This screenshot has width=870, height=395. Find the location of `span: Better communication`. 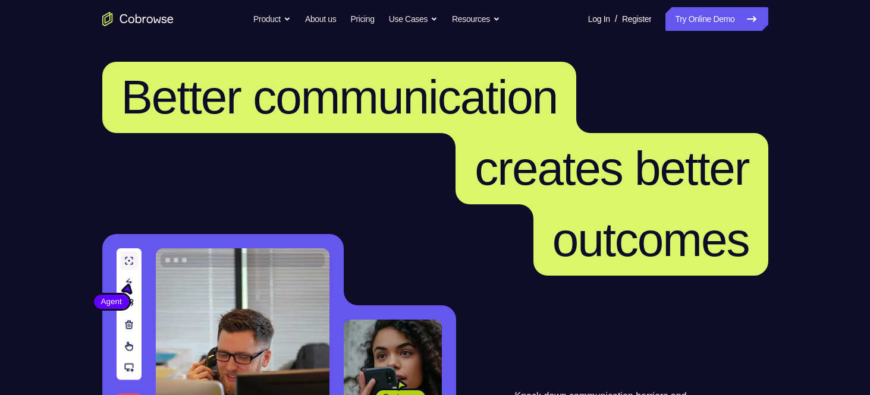

span: Better communication is located at coordinates (340, 97).